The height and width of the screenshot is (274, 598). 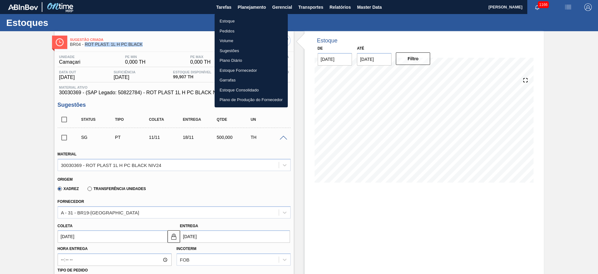 What do you see at coordinates (251, 100) in the screenshot?
I see `li: Plano de Produção do Fornecedor` at bounding box center [251, 100].